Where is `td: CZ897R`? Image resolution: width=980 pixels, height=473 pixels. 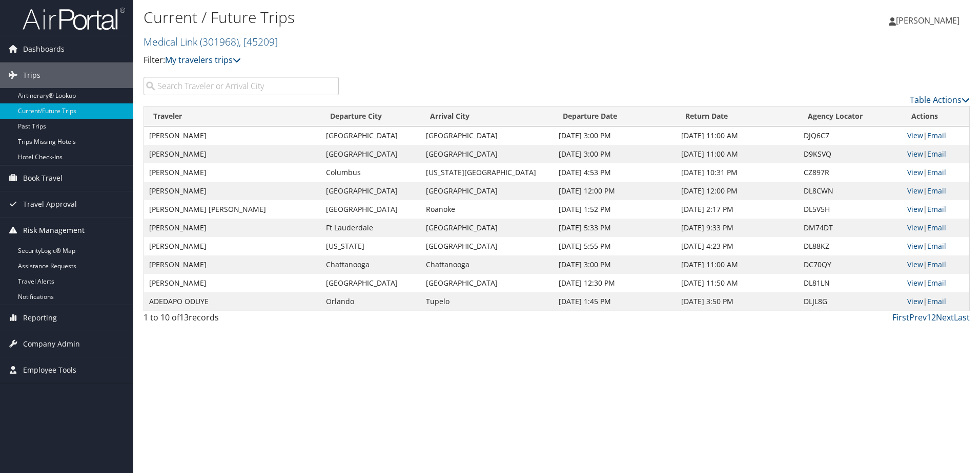 td: CZ897R is located at coordinates (850, 172).